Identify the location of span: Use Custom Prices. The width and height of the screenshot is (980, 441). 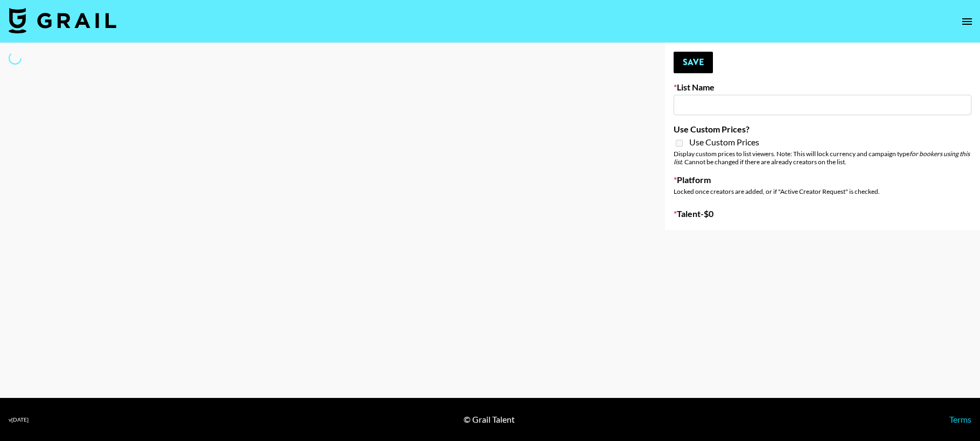
(724, 142).